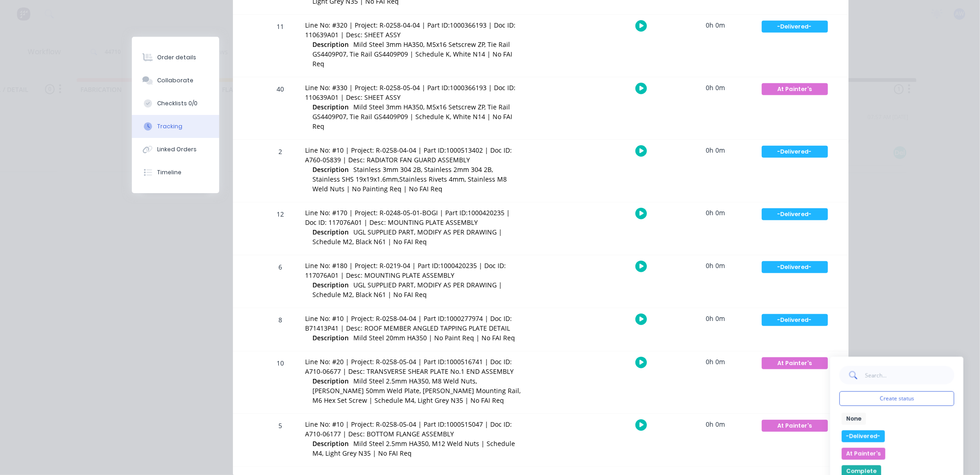 The width and height of the screenshot is (980, 475). I want to click on div: Line No: #180 | Project: R-0219-04 | Part ID:1000420235 | Doc ID: 117076A01 | Desc: MOUNTING PLAT..., so click(414, 270).